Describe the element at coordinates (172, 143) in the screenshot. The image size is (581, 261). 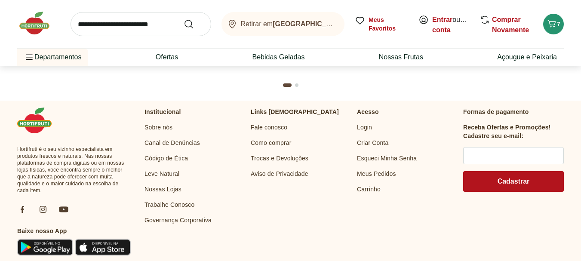
I see `a: Canal de Denúncias` at that location.